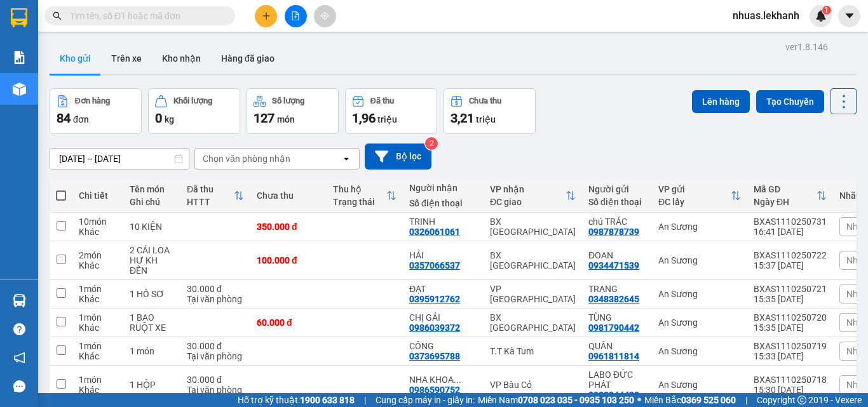 This screenshot has width=868, height=407. What do you see at coordinates (443, 380) in the screenshot?
I see `div: NHA KHOA HAPPY` at bounding box center [443, 380].